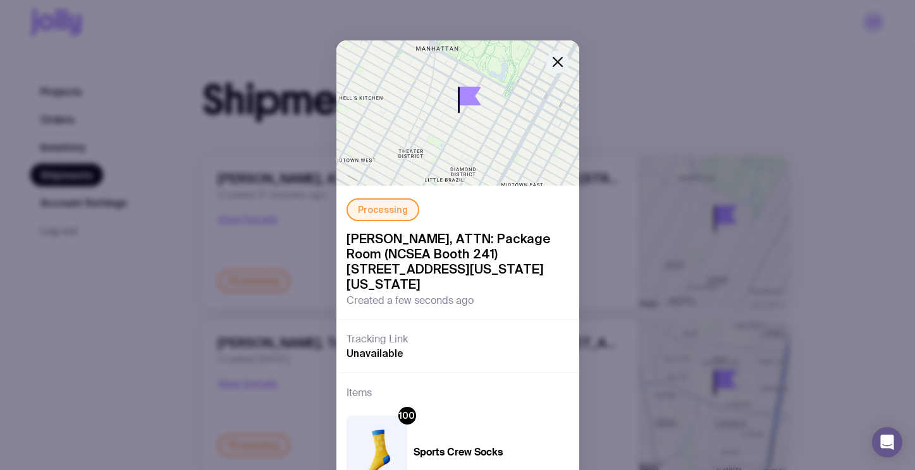 Image resolution: width=915 pixels, height=470 pixels. What do you see at coordinates (377, 340) in the screenshot?
I see `h3: Tracking Link` at bounding box center [377, 340].